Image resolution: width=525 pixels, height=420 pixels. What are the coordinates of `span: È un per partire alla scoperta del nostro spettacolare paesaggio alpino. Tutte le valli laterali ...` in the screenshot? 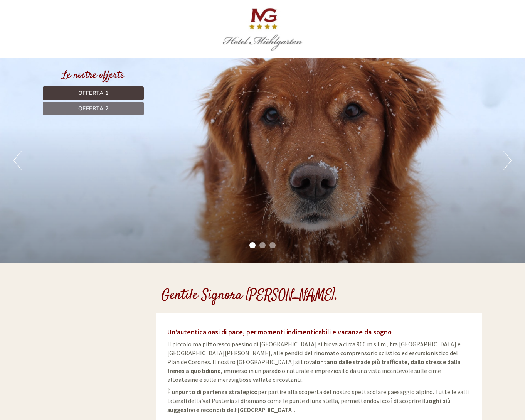 It's located at (318, 400).